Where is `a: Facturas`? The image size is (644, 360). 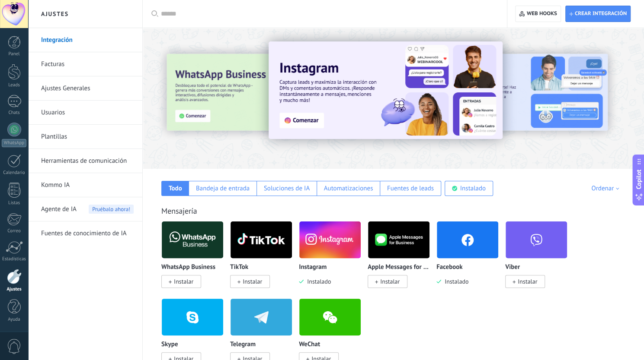 a: Facturas is located at coordinates (87, 65).